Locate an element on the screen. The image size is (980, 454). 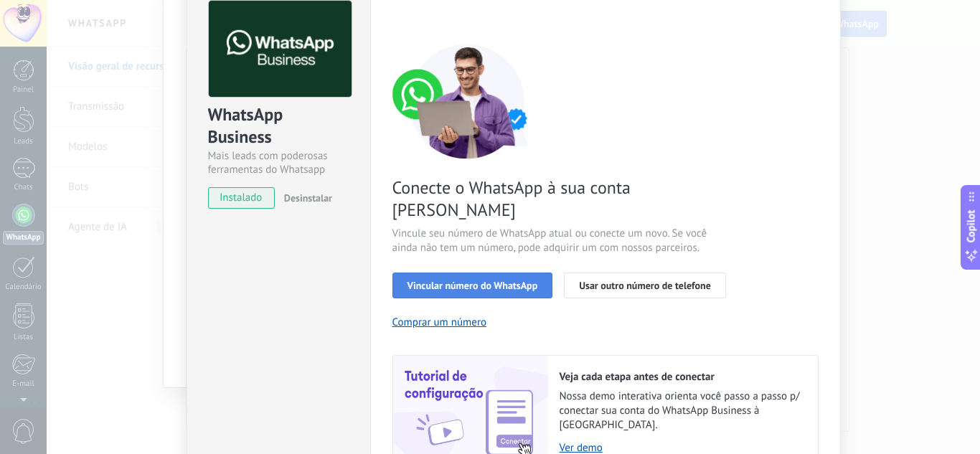
span: Vincule seu número de WhatsApp atual ou conecte um novo. Se você ainda não tem um número, pode ad... is located at coordinates (564, 241).